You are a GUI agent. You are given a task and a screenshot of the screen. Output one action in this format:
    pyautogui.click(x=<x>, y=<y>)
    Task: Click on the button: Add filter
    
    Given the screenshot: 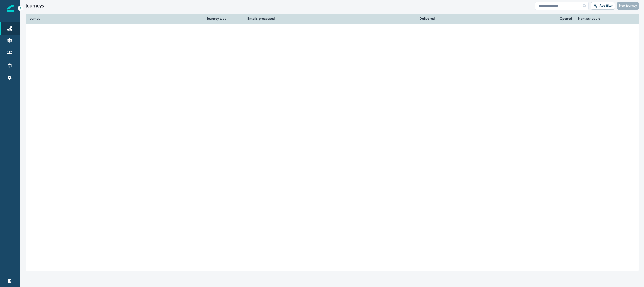 What is the action you would take?
    pyautogui.click(x=603, y=6)
    